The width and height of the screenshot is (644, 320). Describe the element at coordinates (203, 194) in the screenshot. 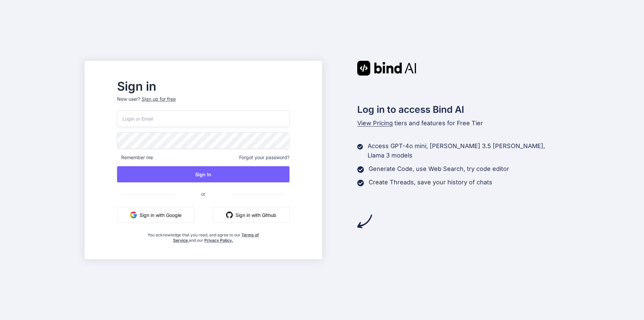

I see `span: or` at that location.